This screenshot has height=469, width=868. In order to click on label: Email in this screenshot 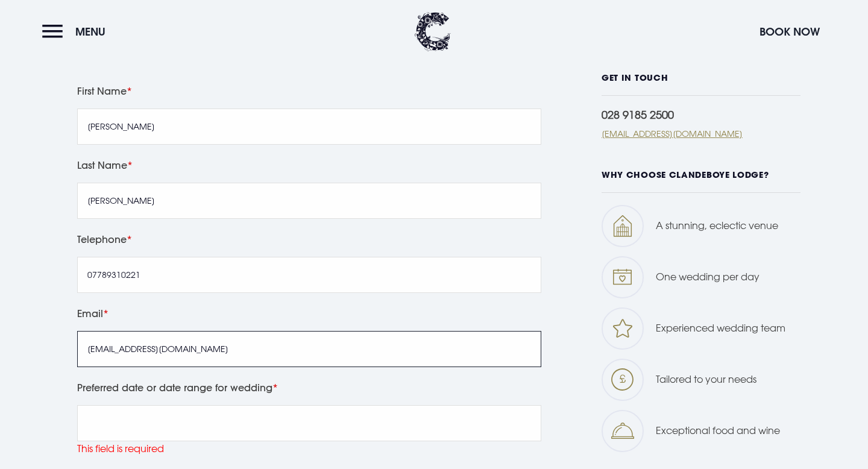, I will do `click(309, 314)`.